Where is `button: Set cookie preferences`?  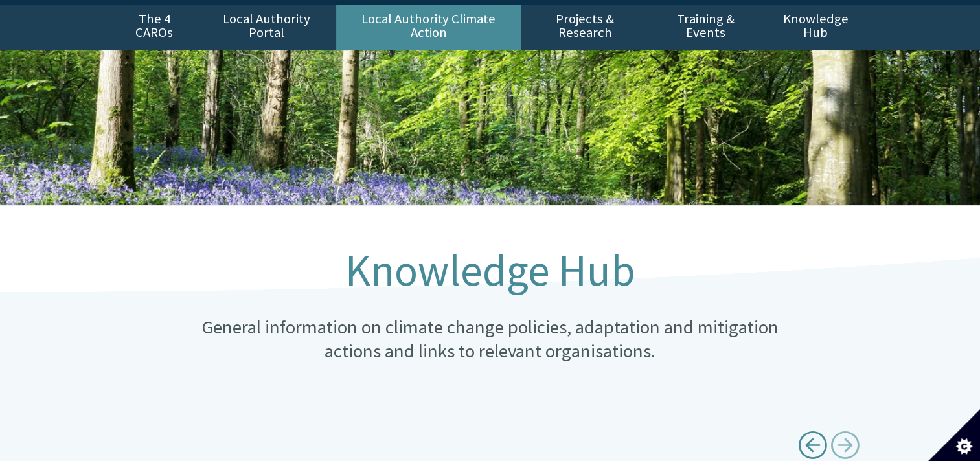 button: Set cookie preferences is located at coordinates (954, 435).